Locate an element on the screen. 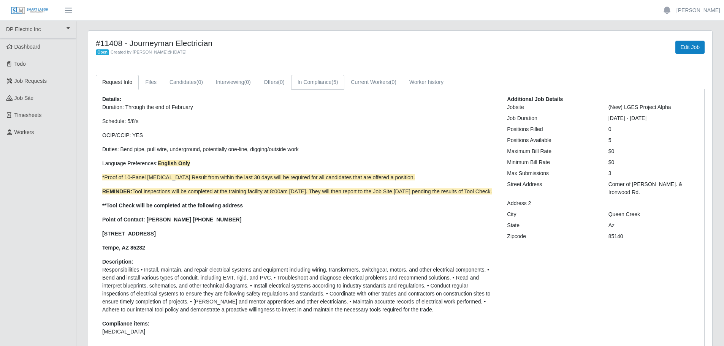 Image resolution: width=724 pixels, height=346 pixels. p: Duties: Bend pipe, pull wire, underground, potentially one-line, digging/outside work is located at coordinates (299, 149).